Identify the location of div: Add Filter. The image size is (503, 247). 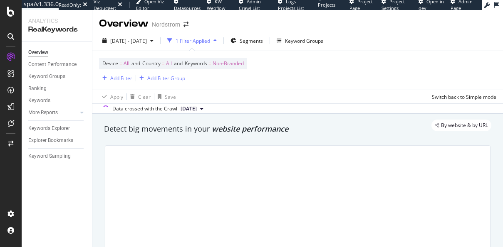
(121, 78).